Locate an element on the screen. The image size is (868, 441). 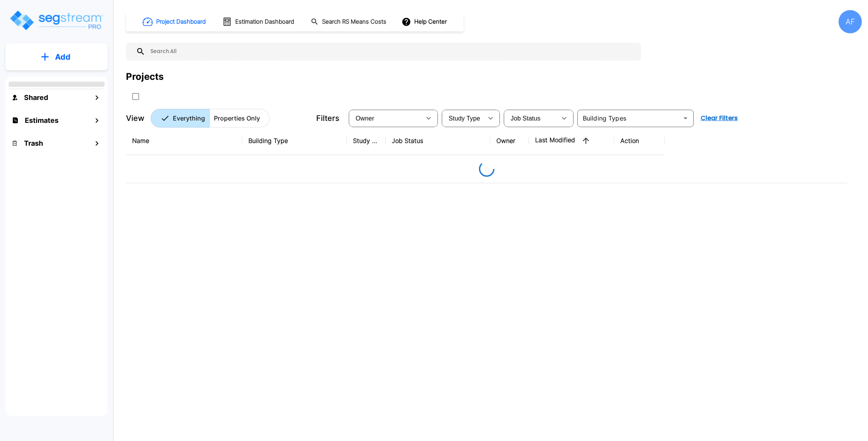
input: Building Types is located at coordinates (629, 118).